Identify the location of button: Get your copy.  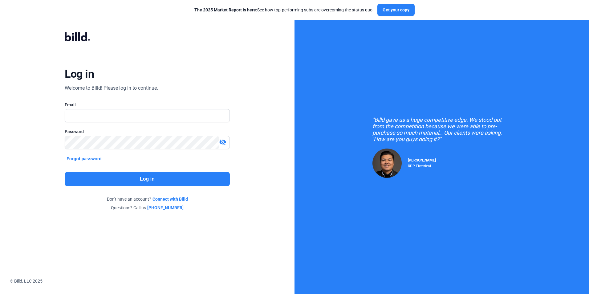
(396, 10).